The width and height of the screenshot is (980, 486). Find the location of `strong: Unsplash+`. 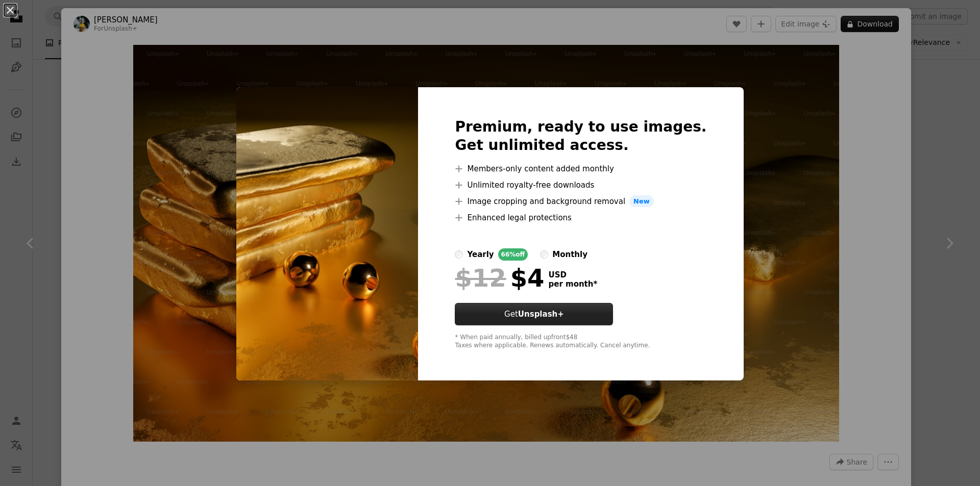

strong: Unsplash+ is located at coordinates (541, 314).